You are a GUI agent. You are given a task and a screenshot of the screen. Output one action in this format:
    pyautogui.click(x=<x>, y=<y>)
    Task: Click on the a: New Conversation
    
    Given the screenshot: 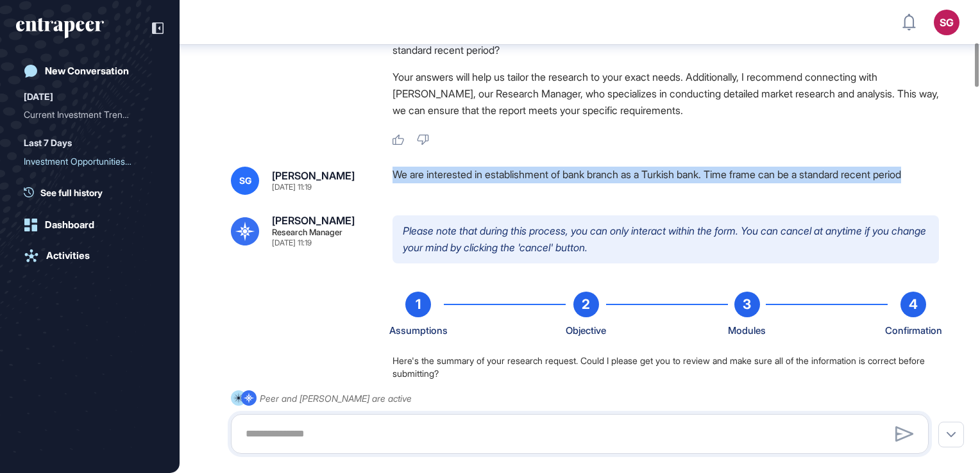 What is the action you would take?
    pyautogui.click(x=90, y=71)
    